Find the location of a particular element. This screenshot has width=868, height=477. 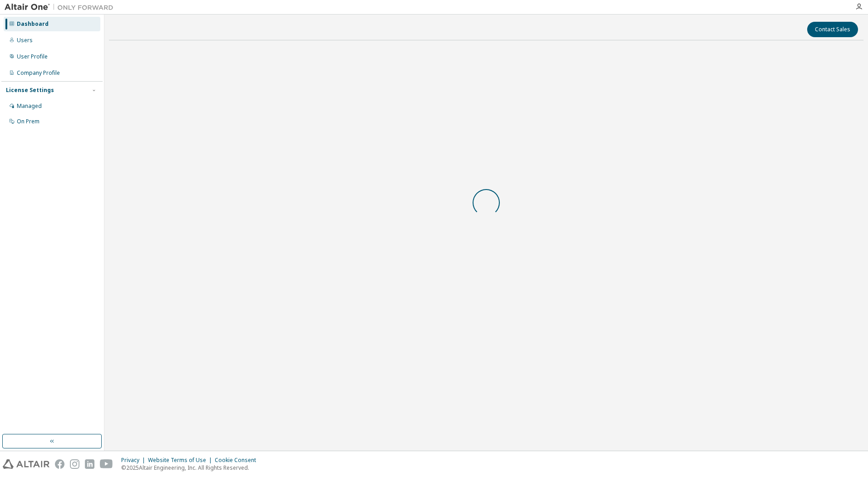

div: Dashboard is located at coordinates (33, 24).